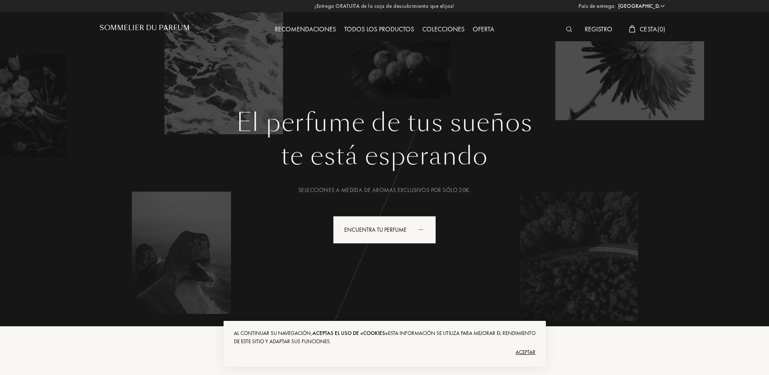  What do you see at coordinates (483, 30) in the screenshot?
I see `div: Oferta` at bounding box center [483, 30].